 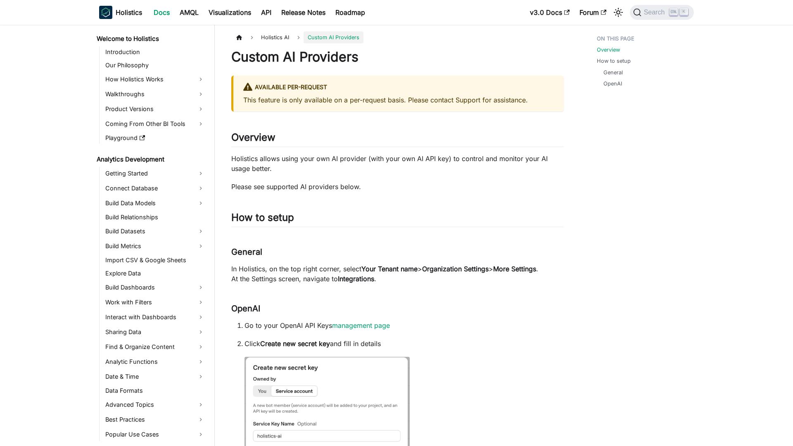 What do you see at coordinates (155, 124) in the screenshot?
I see `a: Coming From Other BI Tools` at bounding box center [155, 124].